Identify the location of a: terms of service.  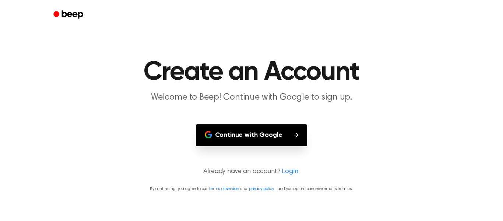
(224, 189).